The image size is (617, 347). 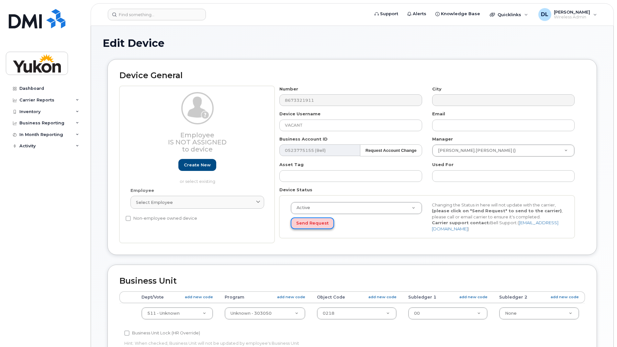 What do you see at coordinates (352, 76) in the screenshot?
I see `h2: Device General` at bounding box center [352, 76].